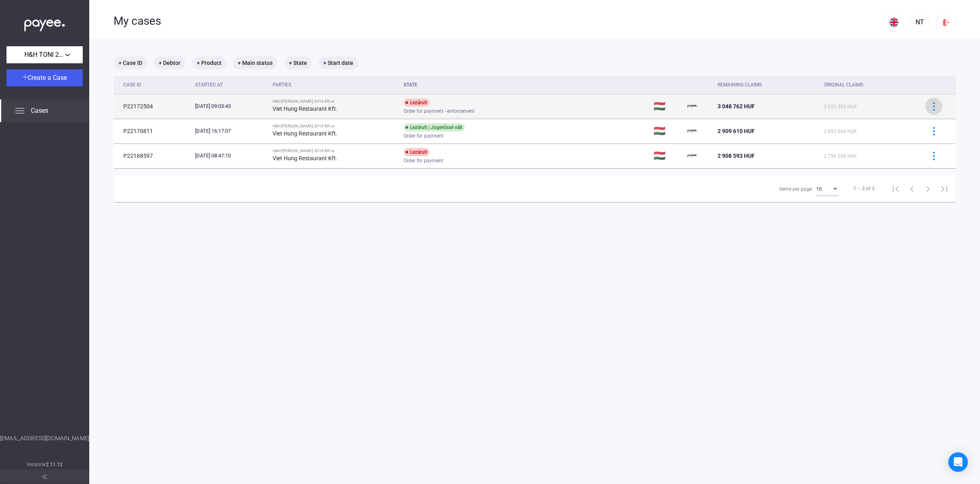 This screenshot has width=980, height=484. Describe the element at coordinates (438, 111) in the screenshot. I see `span: Order for payment - enforcement` at that location.